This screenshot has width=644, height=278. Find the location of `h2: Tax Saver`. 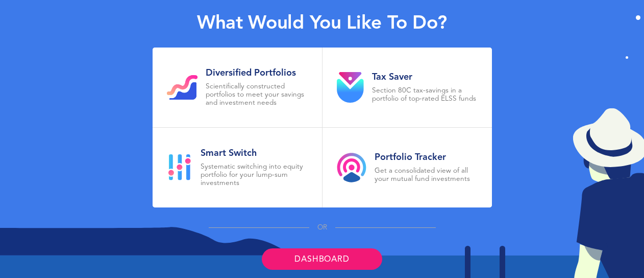

h2: Tax Saver is located at coordinates (424, 78).